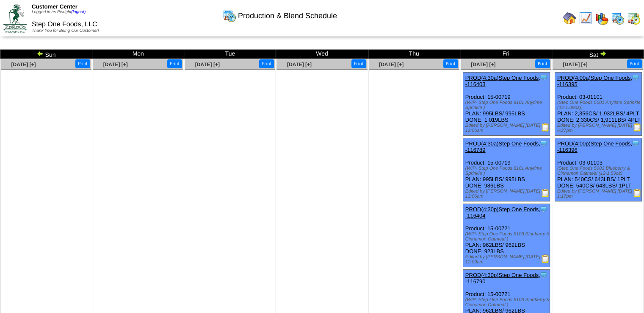  I want to click on span: Logged in as Pwright, so click(58, 11).